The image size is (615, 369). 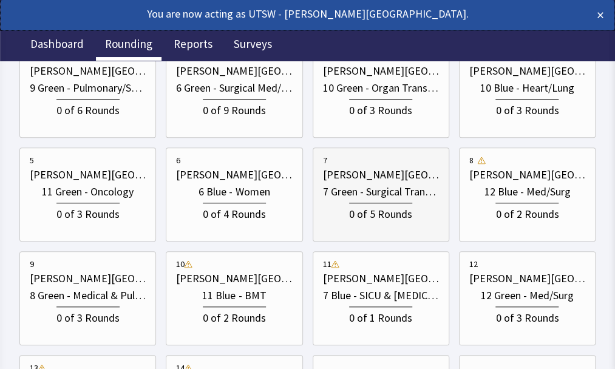 I want to click on div: 10, so click(x=180, y=264).